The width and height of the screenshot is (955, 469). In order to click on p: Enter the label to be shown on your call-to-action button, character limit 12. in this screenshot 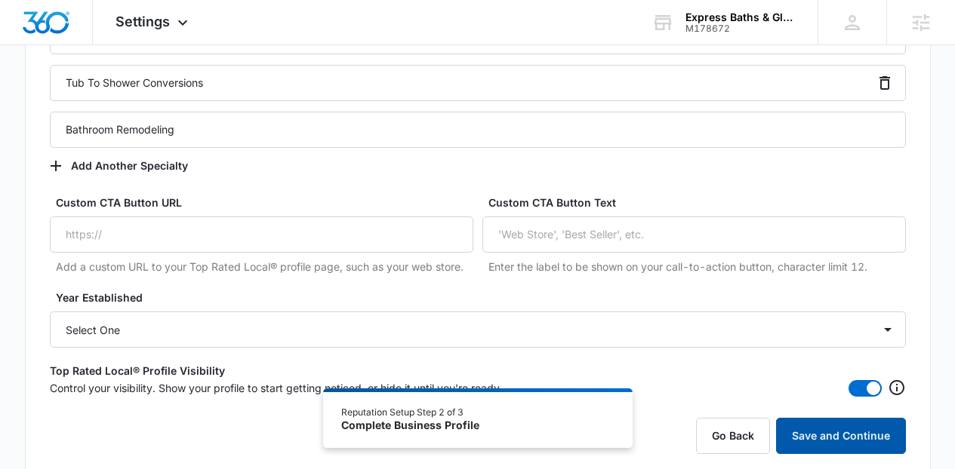, I will do `click(697, 266)`.